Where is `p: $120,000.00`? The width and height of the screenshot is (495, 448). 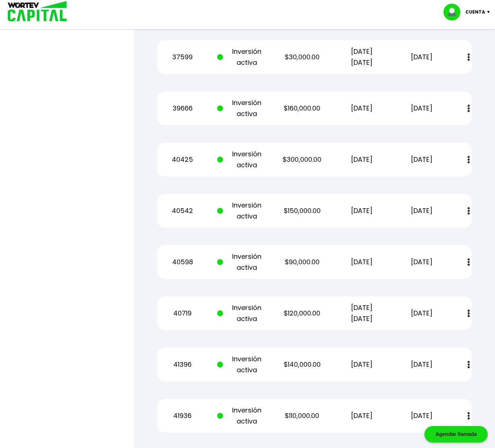
p: $120,000.00 is located at coordinates (302, 313).